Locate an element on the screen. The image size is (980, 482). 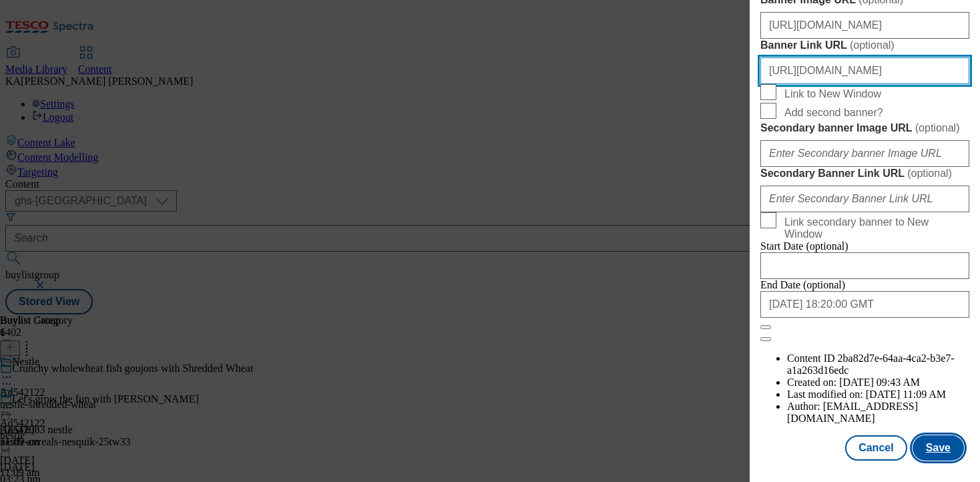
input: Enter Secondary banner Image URL is located at coordinates (864, 153).